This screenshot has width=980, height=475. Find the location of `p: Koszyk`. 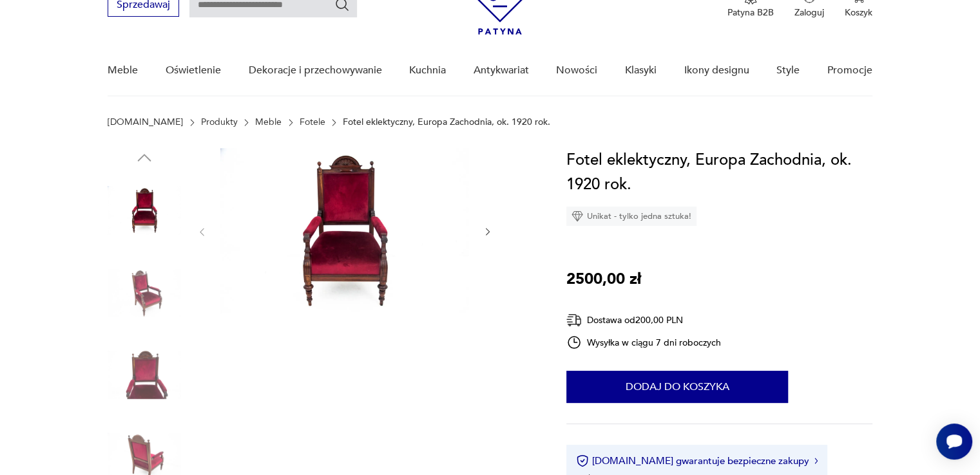

p: Koszyk is located at coordinates (859, 13).